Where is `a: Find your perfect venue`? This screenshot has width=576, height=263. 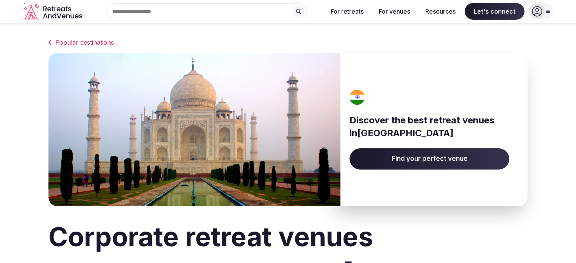
a: Find your perfect venue is located at coordinates (430, 159).